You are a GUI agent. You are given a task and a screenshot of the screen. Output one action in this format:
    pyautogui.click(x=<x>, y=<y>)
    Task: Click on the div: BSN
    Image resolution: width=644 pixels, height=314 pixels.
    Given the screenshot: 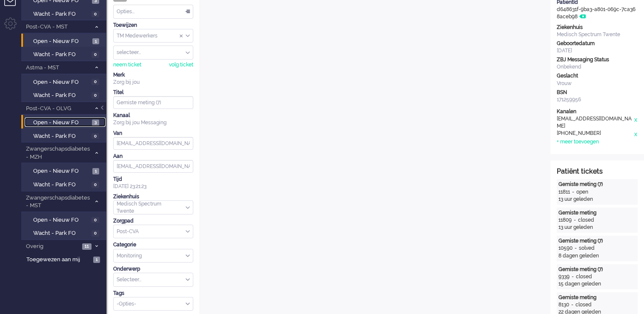 What is the action you would take?
    pyautogui.click(x=597, y=93)
    